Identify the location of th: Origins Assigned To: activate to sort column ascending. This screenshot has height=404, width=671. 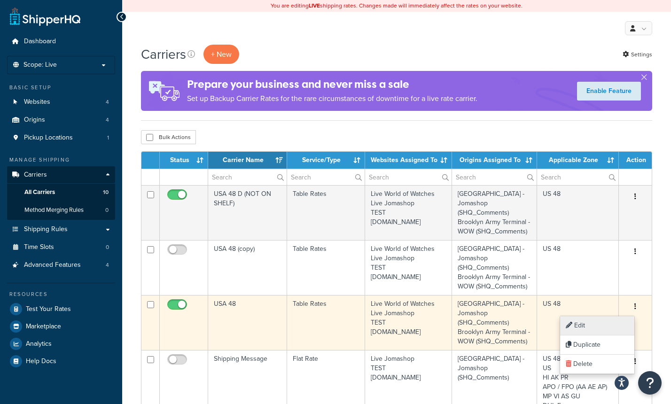
(494, 160).